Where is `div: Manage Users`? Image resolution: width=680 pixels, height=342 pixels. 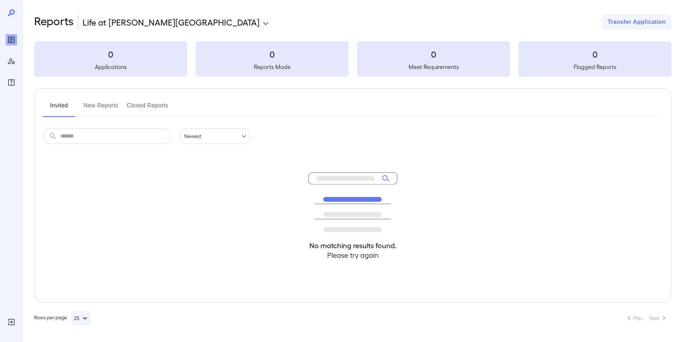 div: Manage Users is located at coordinates (11, 61).